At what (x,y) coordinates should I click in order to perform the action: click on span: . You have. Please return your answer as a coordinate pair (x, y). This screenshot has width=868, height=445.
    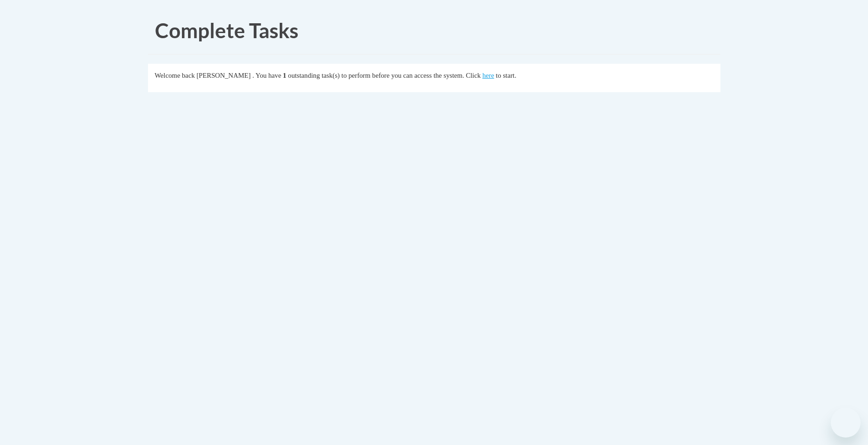
    Looking at the image, I should click on (267, 76).